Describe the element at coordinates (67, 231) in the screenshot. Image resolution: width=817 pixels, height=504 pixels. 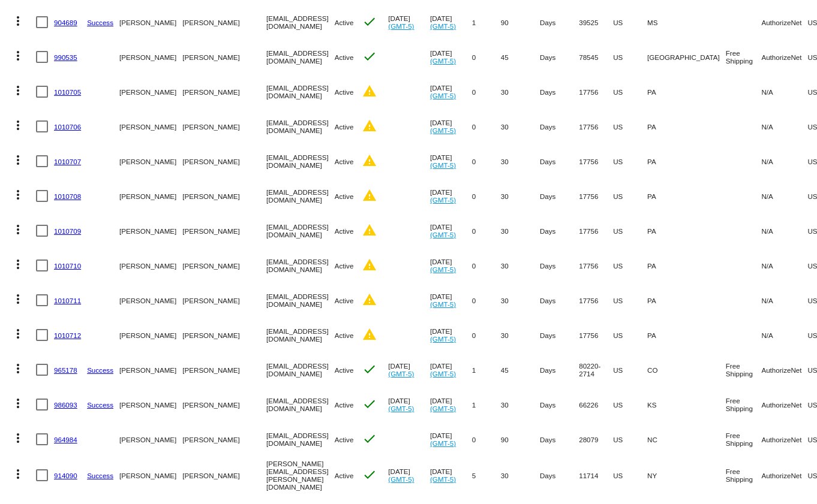
I see `a: 1010709` at that location.